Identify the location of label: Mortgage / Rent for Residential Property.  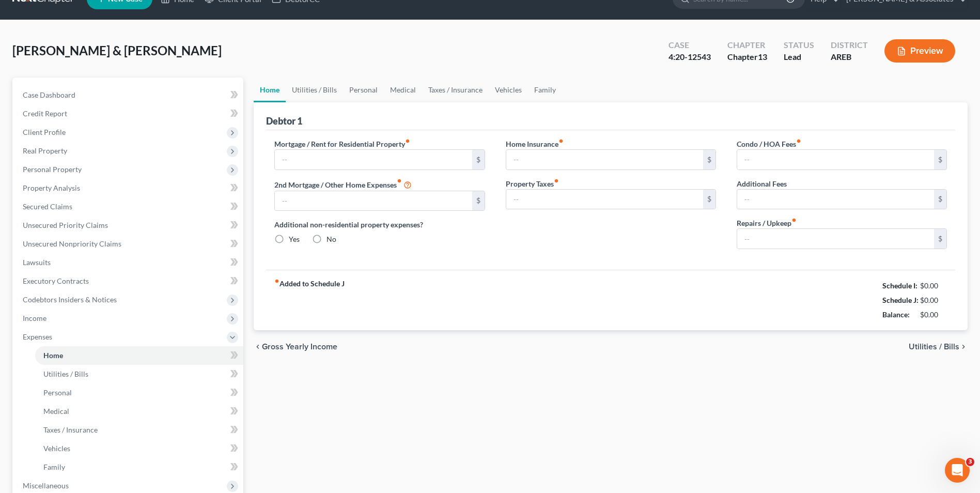
(342, 144).